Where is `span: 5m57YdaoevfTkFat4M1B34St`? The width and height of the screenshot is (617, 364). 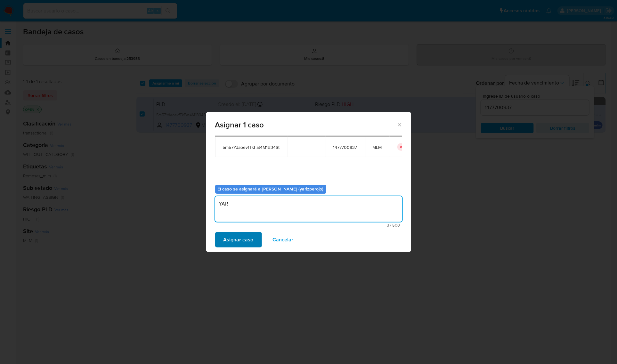
span: 5m57YdaoevfTkFat4M1B34St is located at coordinates (251, 147).